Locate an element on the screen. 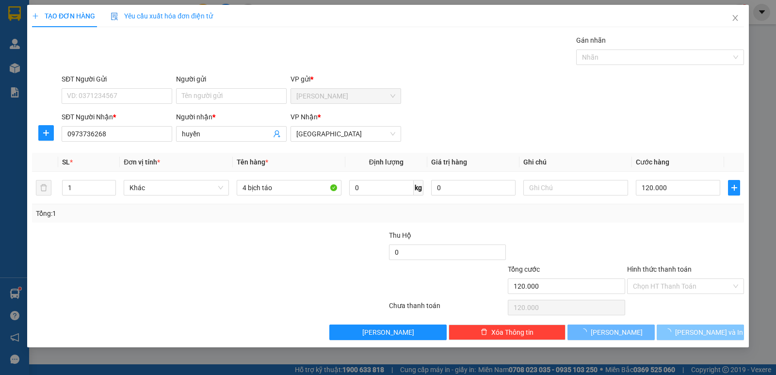  input: Ghi Chú is located at coordinates (576, 188).